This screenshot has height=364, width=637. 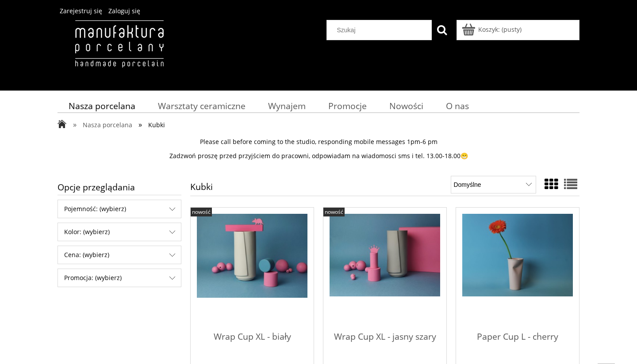 What do you see at coordinates (119, 187) in the screenshot?
I see `span: Opcje przeglądania` at bounding box center [119, 187].